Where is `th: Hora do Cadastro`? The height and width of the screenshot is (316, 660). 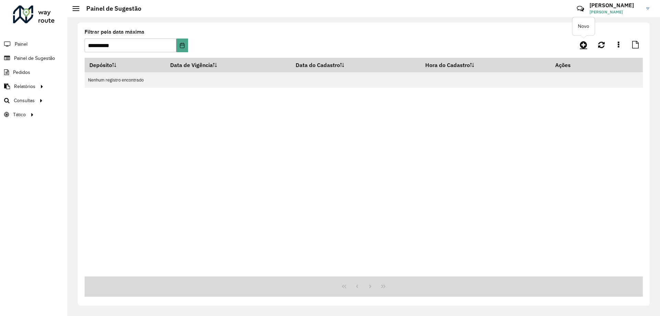
th: Hora do Cadastro is located at coordinates (485, 65).